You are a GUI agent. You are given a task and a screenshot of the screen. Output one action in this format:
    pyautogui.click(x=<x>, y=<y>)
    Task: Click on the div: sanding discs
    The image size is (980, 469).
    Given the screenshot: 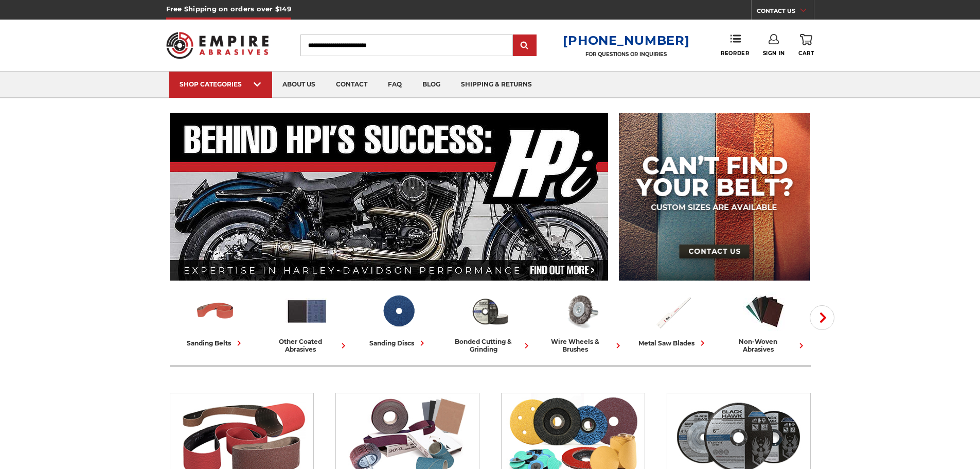 What is the action you would take?
    pyautogui.click(x=398, y=343)
    